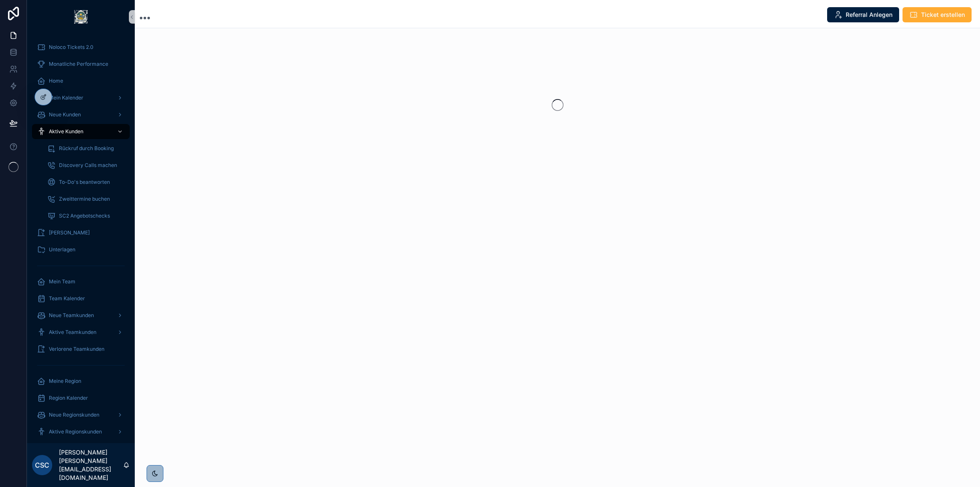  Describe the element at coordinates (62, 282) in the screenshot. I see `span: Mein Team` at that location.